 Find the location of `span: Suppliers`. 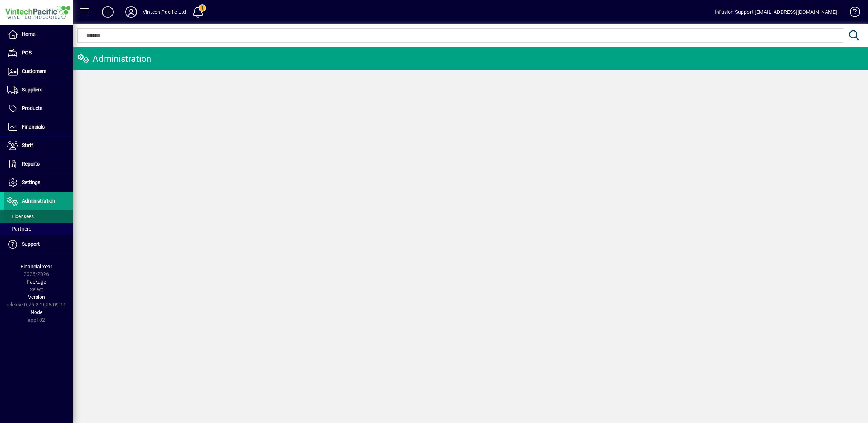

span: Suppliers is located at coordinates (32, 90).